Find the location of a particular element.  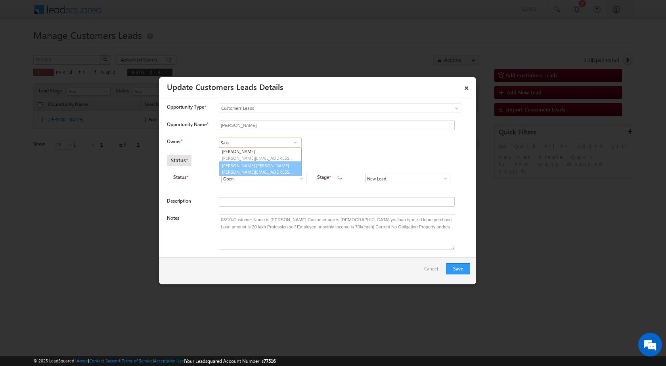

span: Customers Leads is located at coordinates (324, 108).